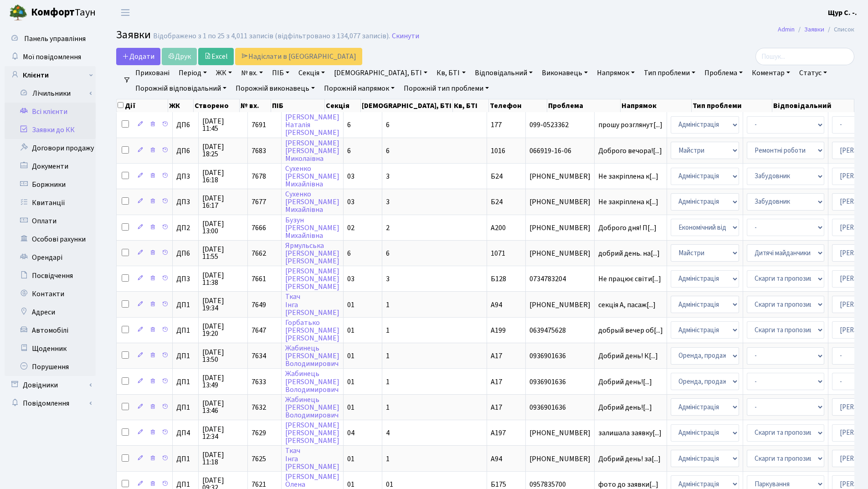 The image size is (868, 489). I want to click on span: 04, so click(351, 433).